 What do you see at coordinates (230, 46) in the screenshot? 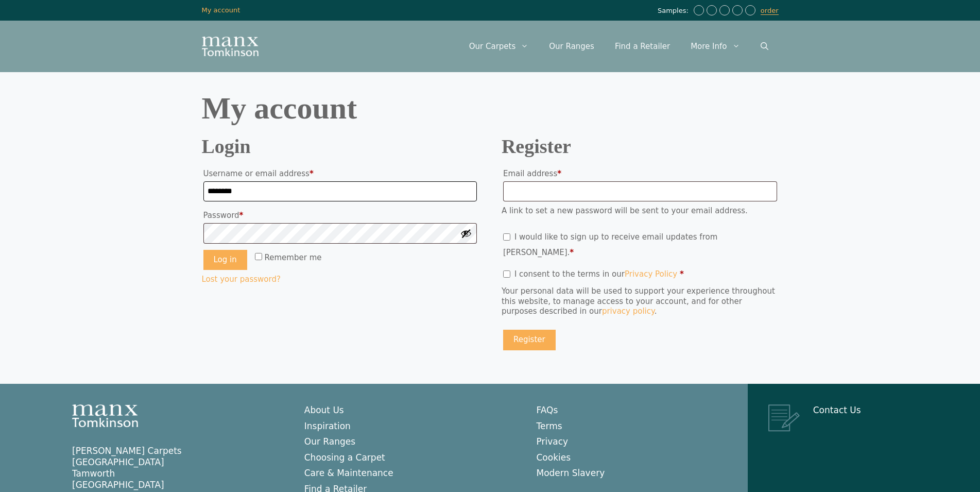
I see `img: Manx Tomkinson` at bounding box center [230, 46].